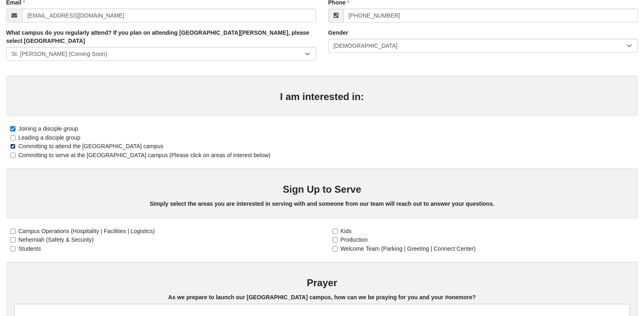 This screenshot has width=644, height=316. I want to click on span: Leading a disciple group, so click(49, 137).